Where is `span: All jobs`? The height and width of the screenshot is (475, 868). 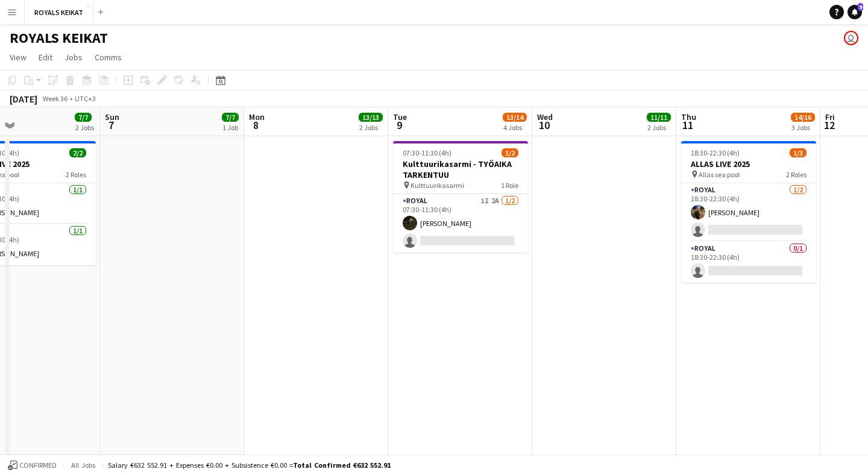
span: All jobs is located at coordinates (83, 465).